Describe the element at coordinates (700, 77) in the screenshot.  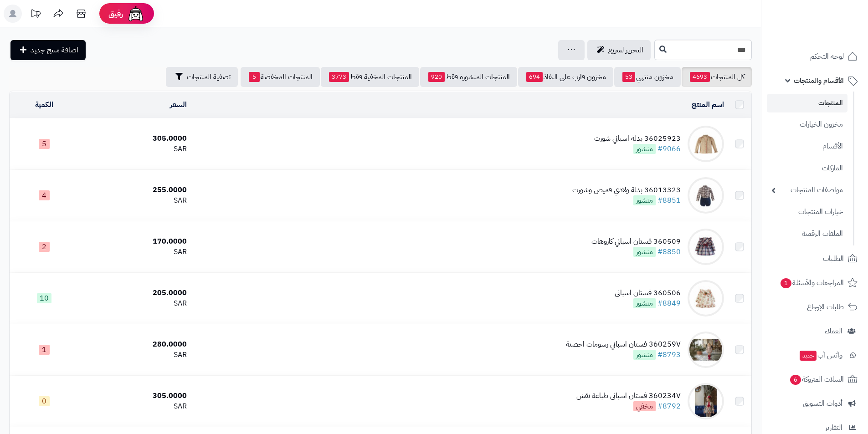
I see `span: 4693` at that location.